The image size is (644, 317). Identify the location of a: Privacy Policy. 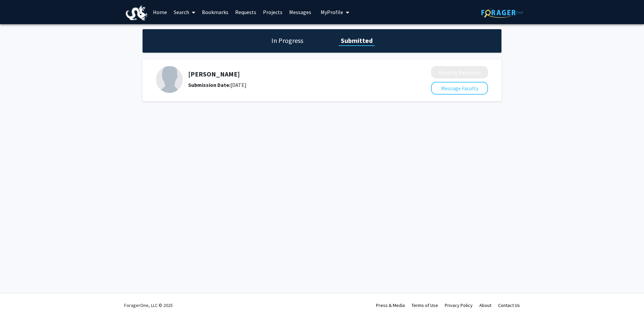
(459, 305).